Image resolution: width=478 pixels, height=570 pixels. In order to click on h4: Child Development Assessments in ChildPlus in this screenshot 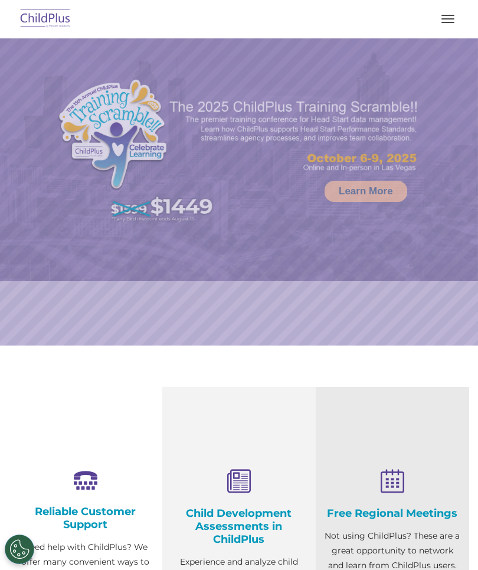, I will do `click(239, 526)`.